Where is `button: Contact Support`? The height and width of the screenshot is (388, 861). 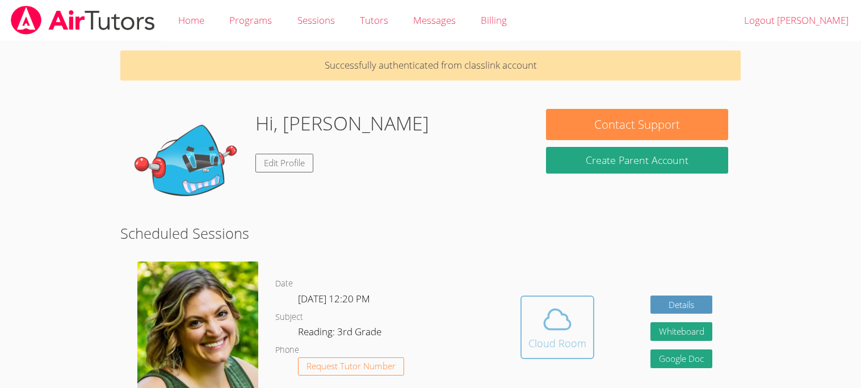
button: Contact Support is located at coordinates (637, 124).